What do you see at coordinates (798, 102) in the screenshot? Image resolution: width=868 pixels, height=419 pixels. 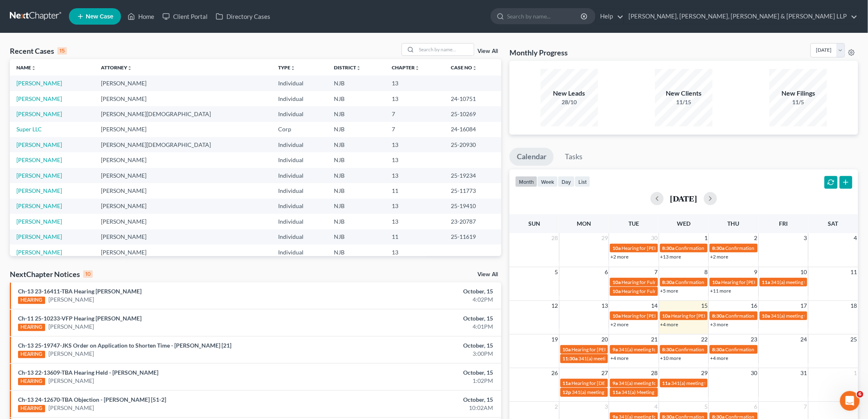 I see `div: 11/5` at bounding box center [798, 102].